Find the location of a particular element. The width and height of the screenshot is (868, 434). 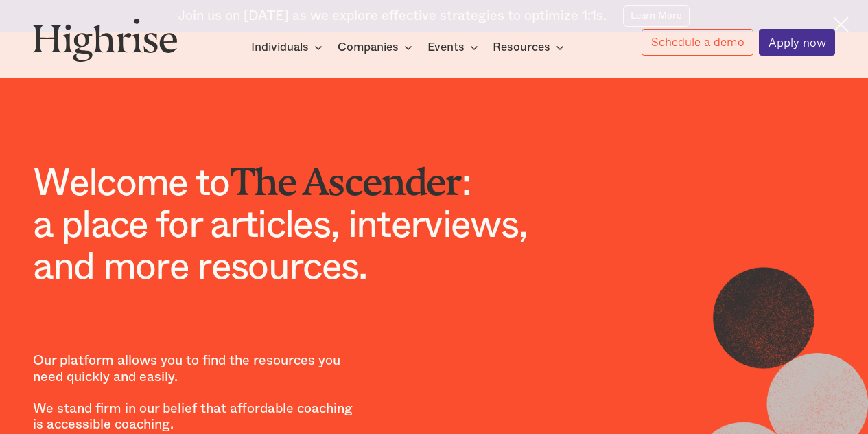

p: Our platform allows you to find the resources you need quickly and easily. We stand firm in our b... is located at coordinates (195, 377).